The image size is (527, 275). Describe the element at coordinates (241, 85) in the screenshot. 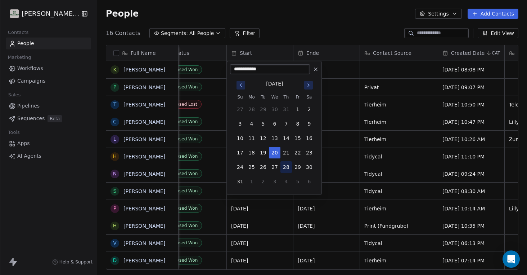

I see `button: Go to previous month` at that location.